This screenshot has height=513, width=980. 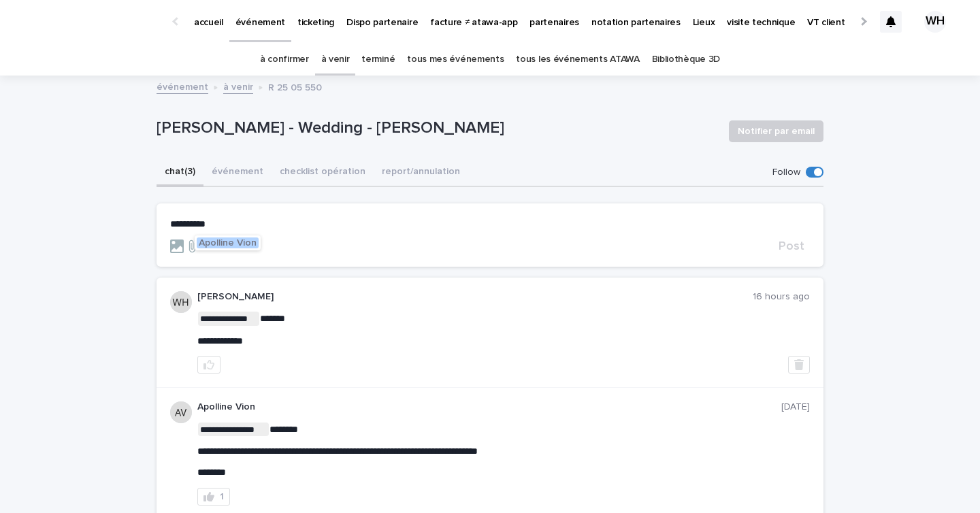 I want to click on div: 1, so click(x=222, y=497).